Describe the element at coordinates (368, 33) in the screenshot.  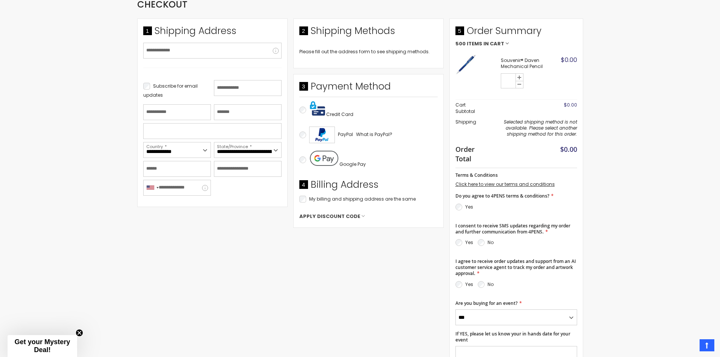
I see `div: Shipping Methods` at that location.